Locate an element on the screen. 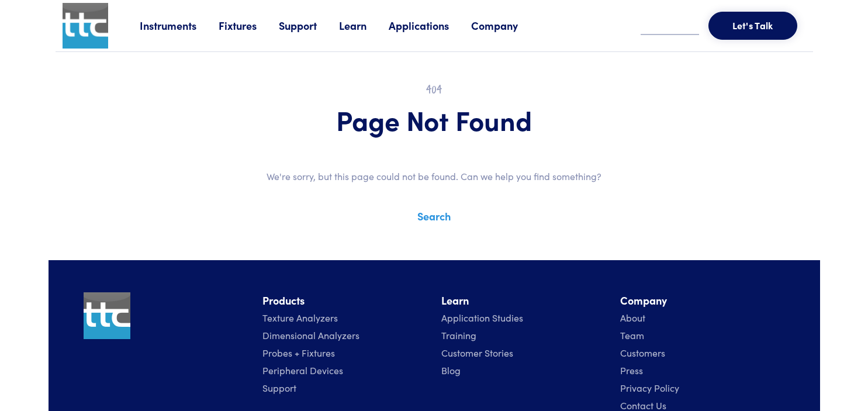  a: Application Studies is located at coordinates (482, 317).